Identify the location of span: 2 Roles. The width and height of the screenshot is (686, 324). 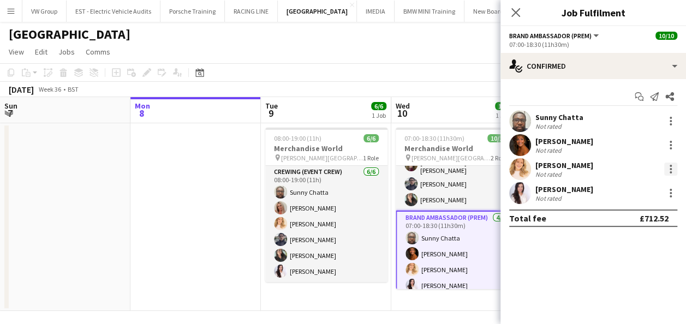
(500, 158).